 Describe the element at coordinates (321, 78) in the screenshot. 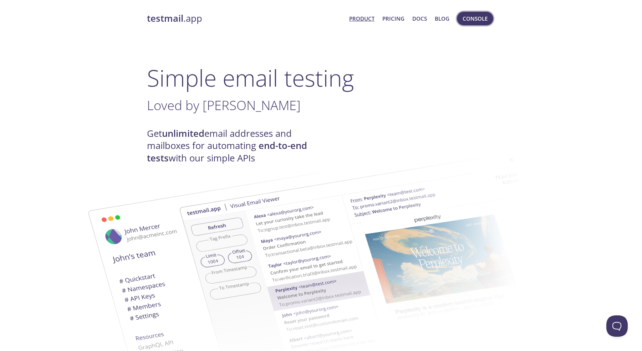

I see `h1: Simple email testing` at that location.